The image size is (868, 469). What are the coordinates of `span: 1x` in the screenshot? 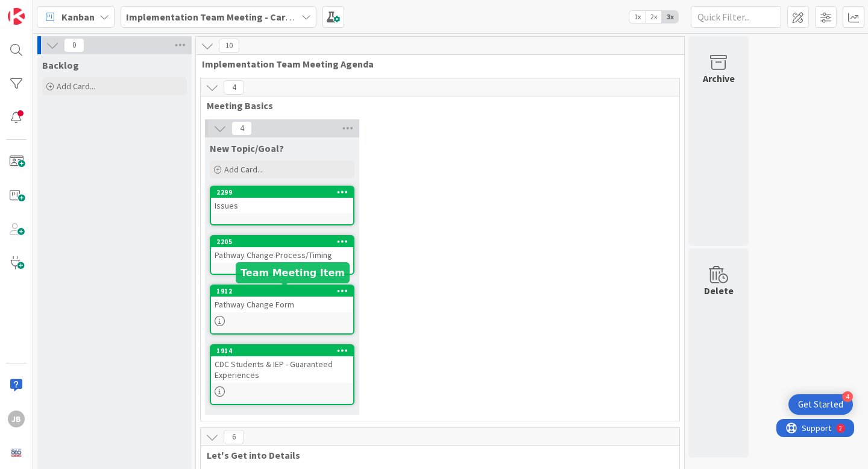 It's located at (637, 17).